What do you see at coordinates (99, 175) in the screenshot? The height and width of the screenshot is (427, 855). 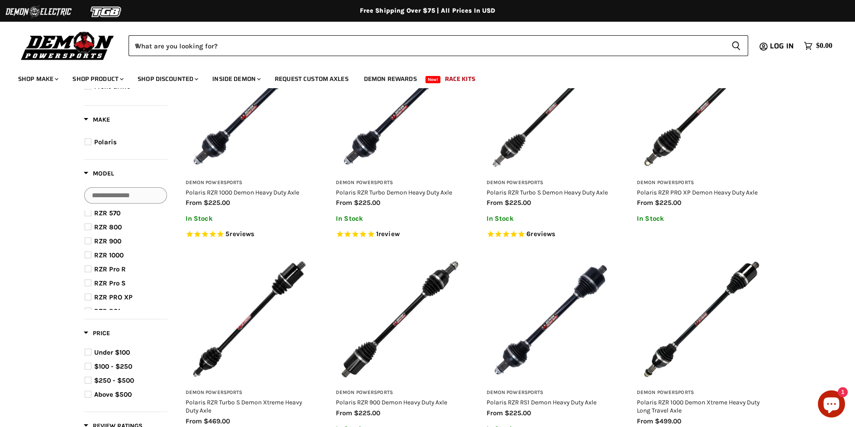 I see `button: Filter by Model` at bounding box center [99, 175].